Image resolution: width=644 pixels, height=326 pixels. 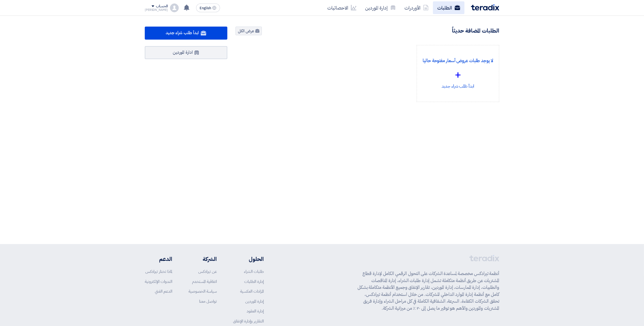 I want to click on a: عرض الكل, so click(x=249, y=31).